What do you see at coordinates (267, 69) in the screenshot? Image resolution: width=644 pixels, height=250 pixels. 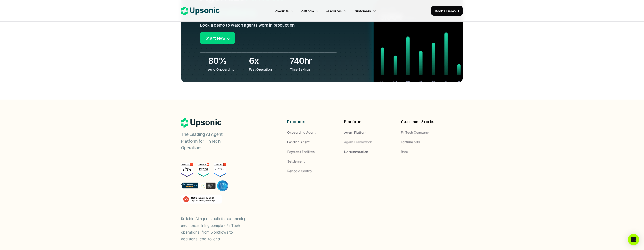 I see `p: Fast Operation` at bounding box center [267, 69].